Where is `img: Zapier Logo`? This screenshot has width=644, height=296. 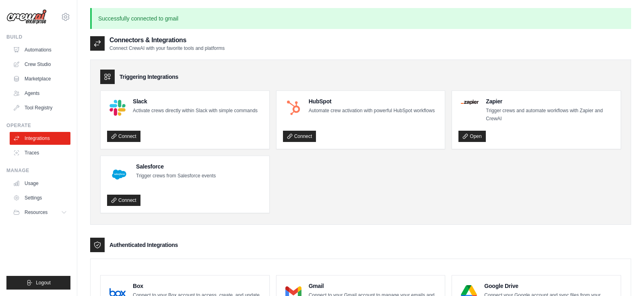 img: Zapier Logo is located at coordinates (470, 102).